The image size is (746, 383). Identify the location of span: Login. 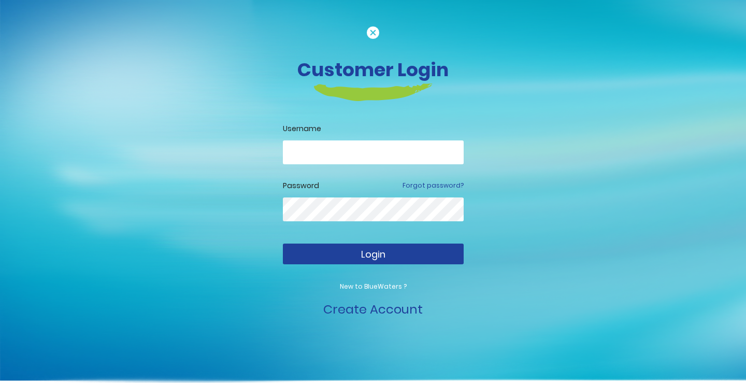
(373, 254).